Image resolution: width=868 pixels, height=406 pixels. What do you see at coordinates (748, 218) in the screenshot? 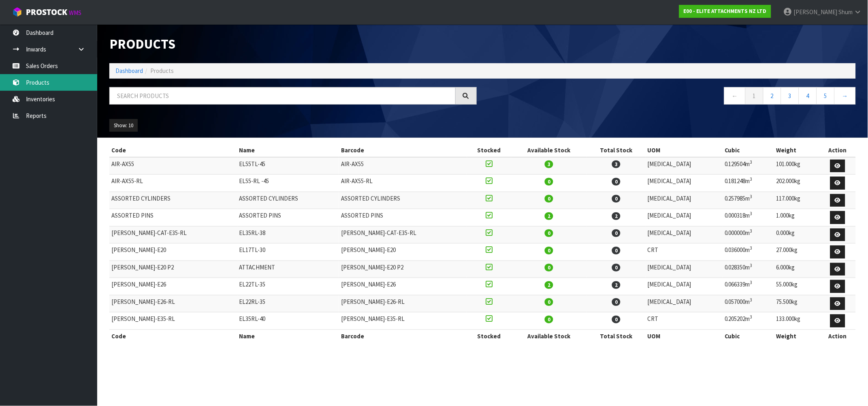
I see `td: 0.000318m` at bounding box center [748, 218].